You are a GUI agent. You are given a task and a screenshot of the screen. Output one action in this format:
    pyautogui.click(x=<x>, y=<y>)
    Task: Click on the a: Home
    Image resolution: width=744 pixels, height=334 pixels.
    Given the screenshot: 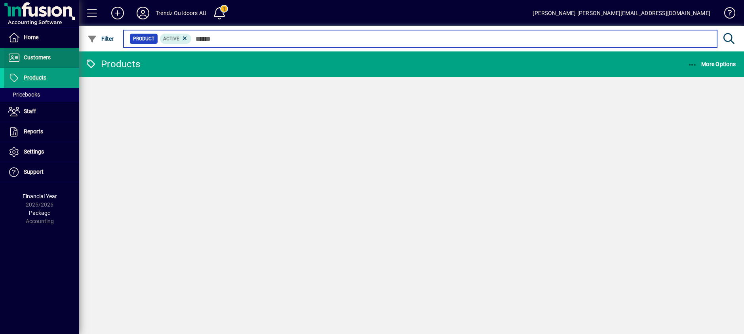 What is the action you would take?
    pyautogui.click(x=42, y=38)
    